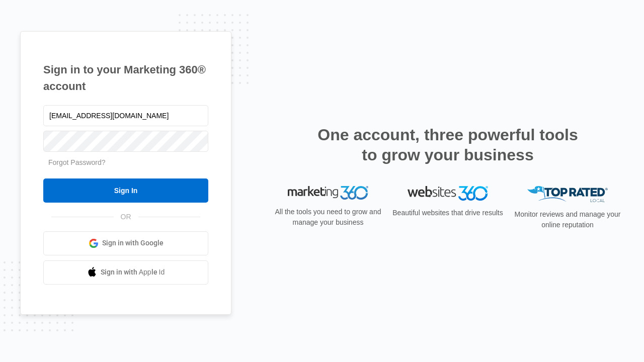 This screenshot has height=362, width=644. Describe the element at coordinates (447, 193) in the screenshot. I see `img: Websites 360` at that location.